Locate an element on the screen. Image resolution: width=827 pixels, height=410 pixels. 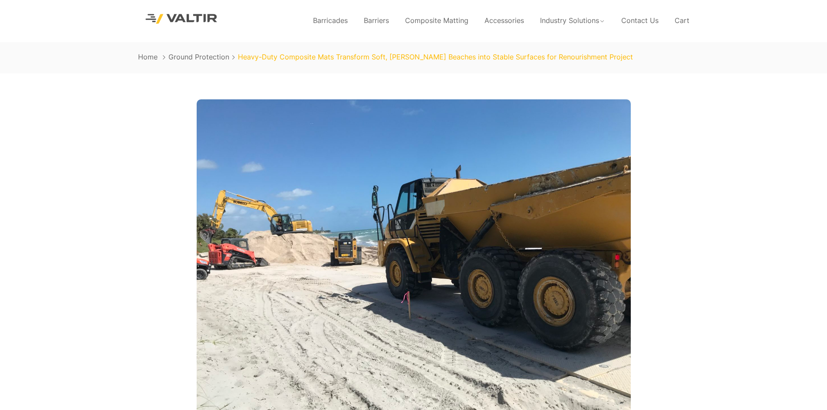
a: Accessories is located at coordinates (504, 21).